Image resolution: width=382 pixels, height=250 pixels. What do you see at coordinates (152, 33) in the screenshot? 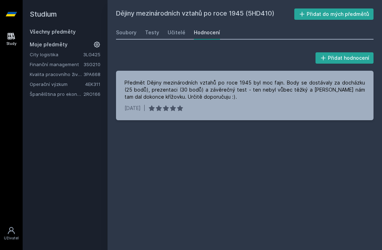
I see `div: Testy` at bounding box center [152, 33].